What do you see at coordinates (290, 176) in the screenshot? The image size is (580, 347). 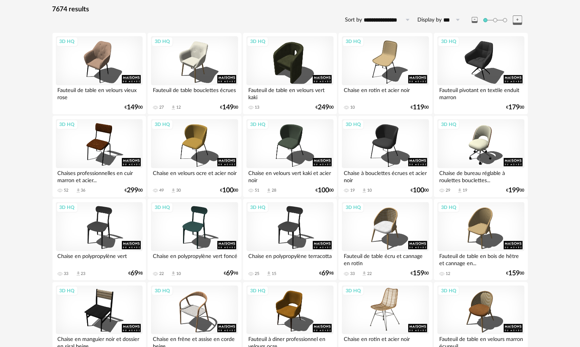 I see `div: Chaise en velours vert kaki et acier noir` at bounding box center [290, 176].